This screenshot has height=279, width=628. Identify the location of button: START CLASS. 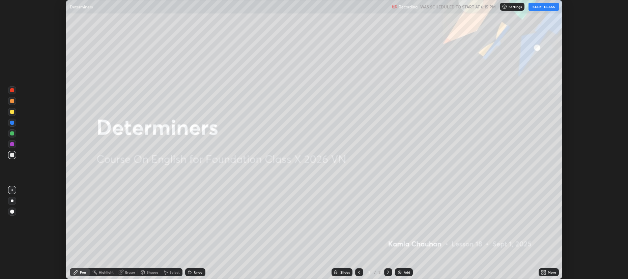
(543, 7).